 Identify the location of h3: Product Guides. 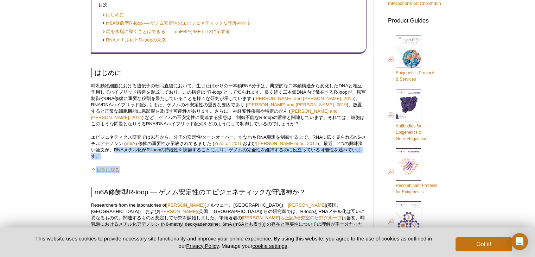
(416, 19).